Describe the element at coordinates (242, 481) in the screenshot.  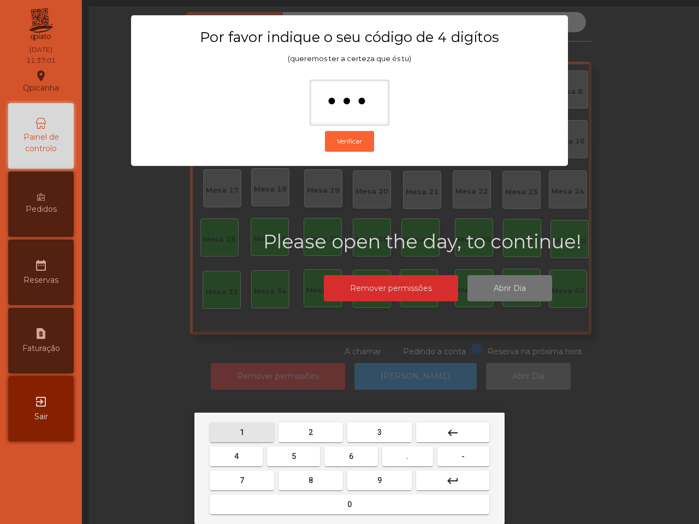
I see `span: 7` at that location.